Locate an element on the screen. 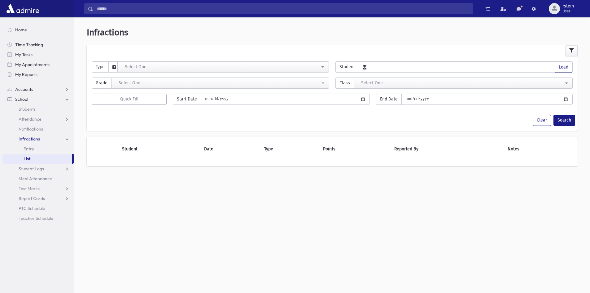 Image resolution: width=590 pixels, height=293 pixels. a: School is located at coordinates (38, 99).